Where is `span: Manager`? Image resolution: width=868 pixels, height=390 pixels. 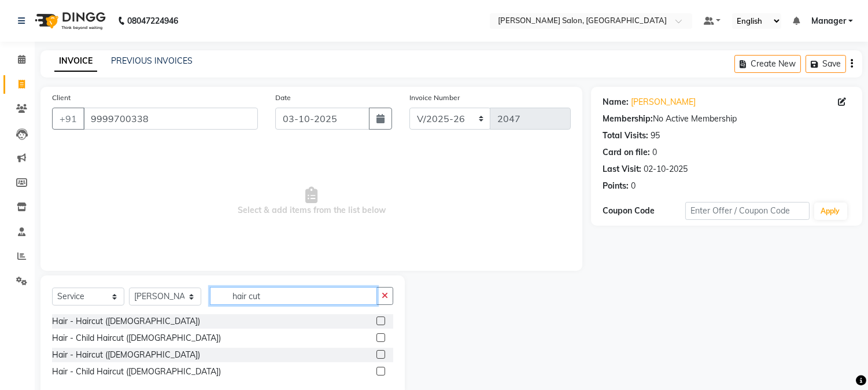
span: Manager is located at coordinates (829, 21).